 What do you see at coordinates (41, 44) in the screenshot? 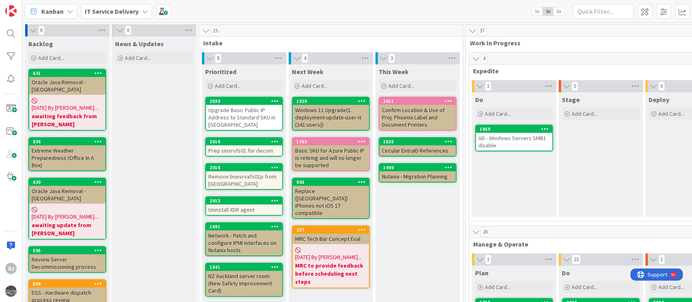
I see `span: Backlog` at bounding box center [41, 44].